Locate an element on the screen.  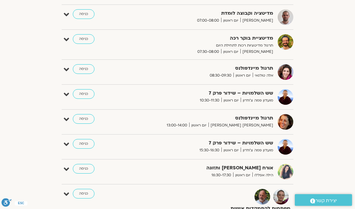
span: הילה אפללו is located at coordinates (263, 176).